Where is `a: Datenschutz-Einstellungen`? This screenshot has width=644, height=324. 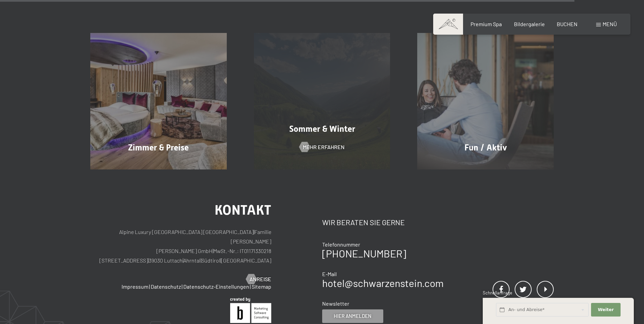
a: Datenschutz-Einstellungen is located at coordinates (216, 286).